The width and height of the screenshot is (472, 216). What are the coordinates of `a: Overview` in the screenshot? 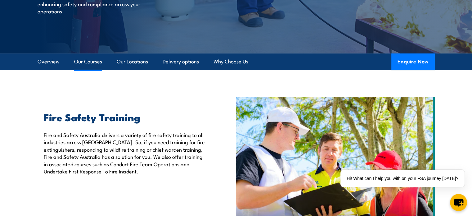 It's located at (48, 61).